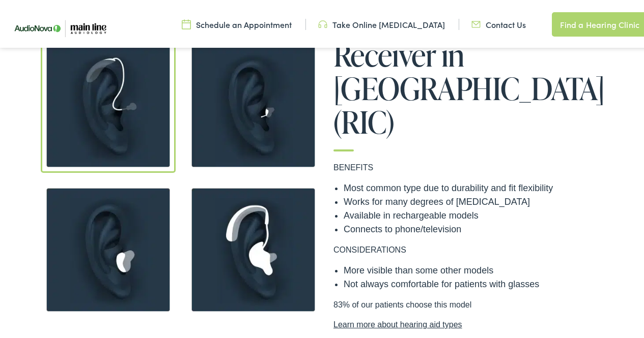 The width and height of the screenshot is (644, 338). Describe the element at coordinates (476, 282) in the screenshot. I see `li: Not always comfortable for patients with glasses` at that location.